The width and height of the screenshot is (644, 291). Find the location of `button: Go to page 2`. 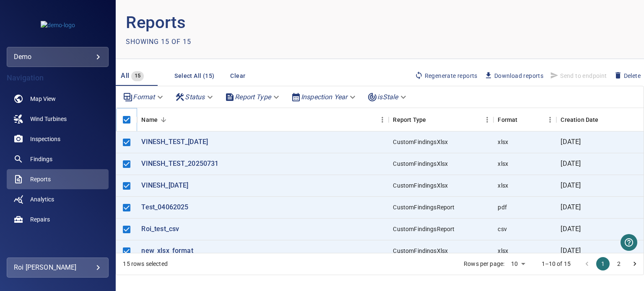

button: Go to page 2 is located at coordinates (619, 264).